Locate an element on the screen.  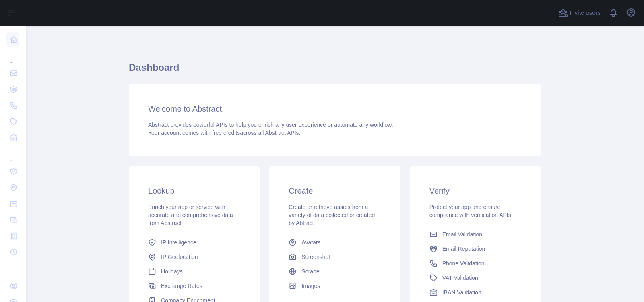
span: Email Validation is located at coordinates (462, 234).